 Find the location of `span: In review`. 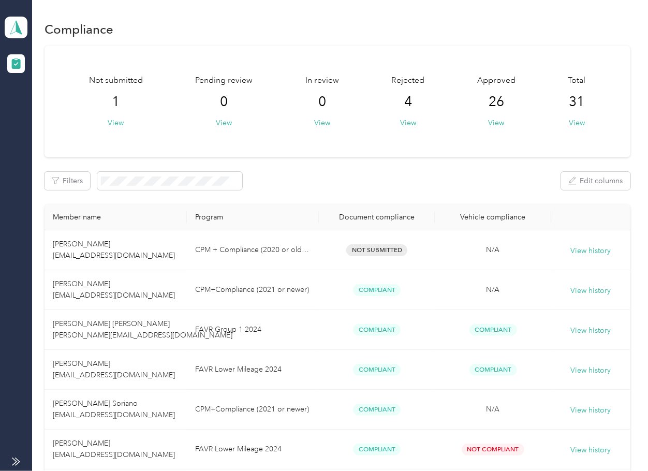

span: In review is located at coordinates (322, 81).